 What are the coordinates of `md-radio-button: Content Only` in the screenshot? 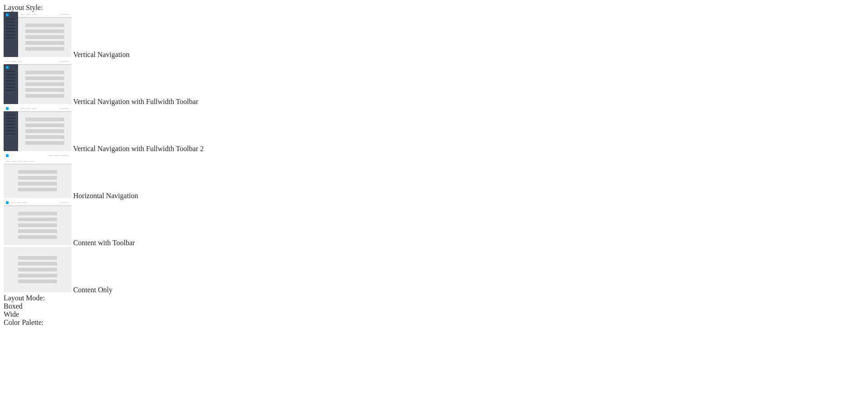 It's located at (434, 270).